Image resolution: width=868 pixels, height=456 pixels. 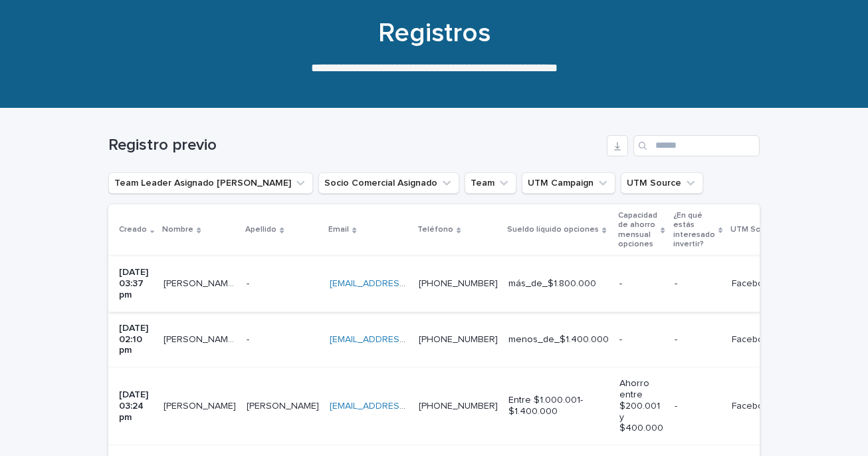 What do you see at coordinates (210, 183) in the screenshot?
I see `button: Team Leader Asignado LLamados` at bounding box center [210, 183].